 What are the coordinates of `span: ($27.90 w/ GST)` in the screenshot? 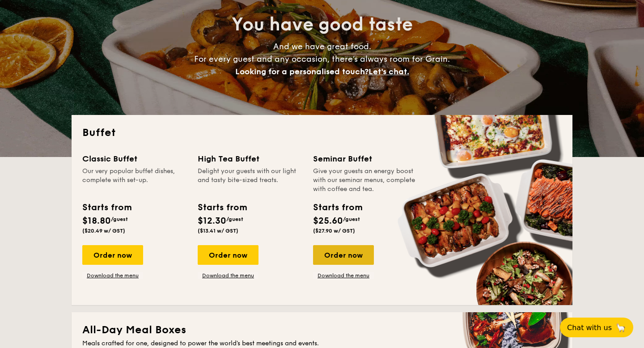 It's located at (334, 231).